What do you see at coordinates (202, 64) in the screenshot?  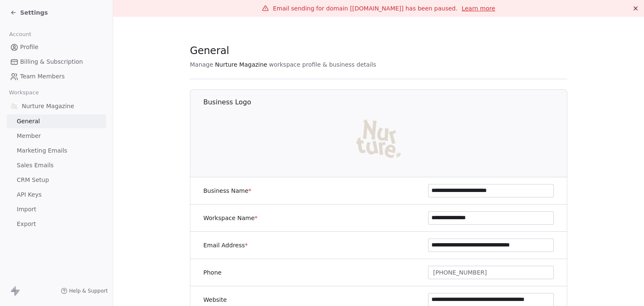 I see `span: Manage` at bounding box center [202, 64].